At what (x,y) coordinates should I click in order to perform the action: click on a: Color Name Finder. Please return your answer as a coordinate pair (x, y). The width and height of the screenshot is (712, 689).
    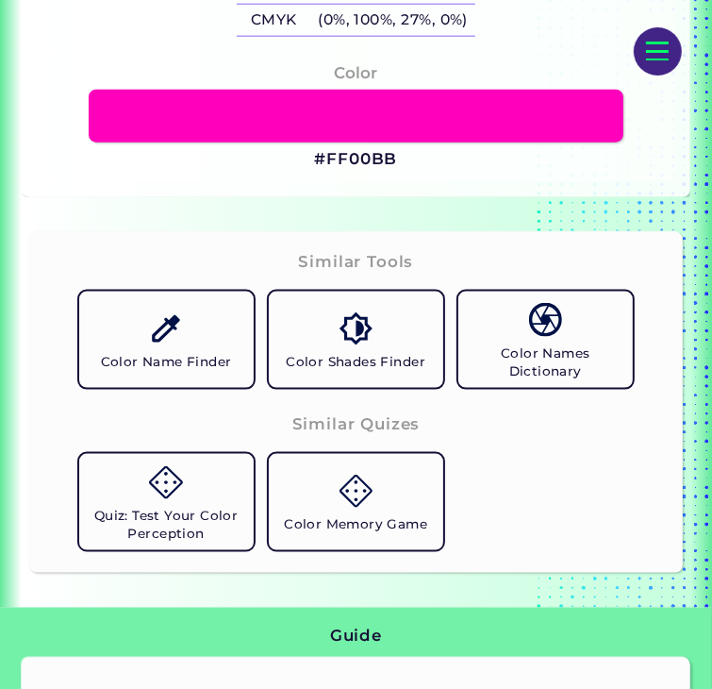
    Looking at the image, I should click on (166, 340).